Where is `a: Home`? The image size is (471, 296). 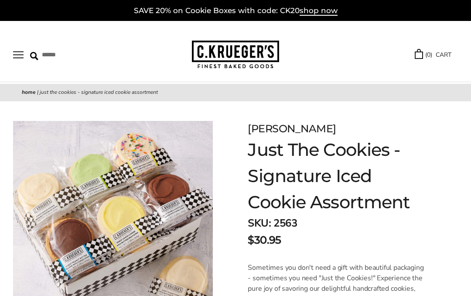
a: Home is located at coordinates (29, 92).